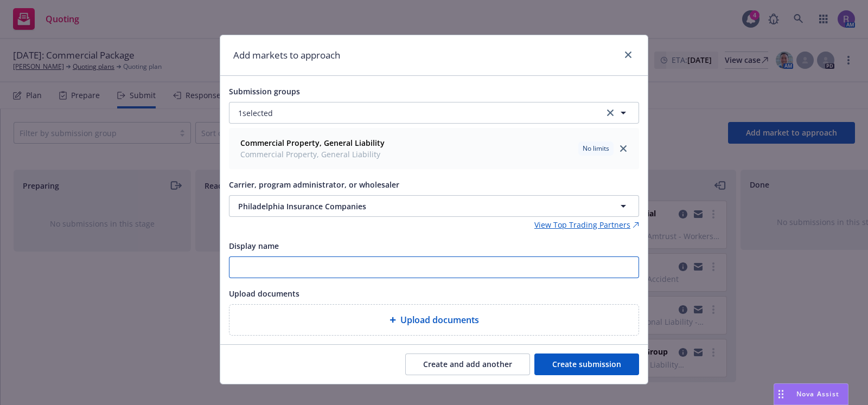 Image resolution: width=868 pixels, height=405 pixels. I want to click on h1: Add markets to approach, so click(287, 56).